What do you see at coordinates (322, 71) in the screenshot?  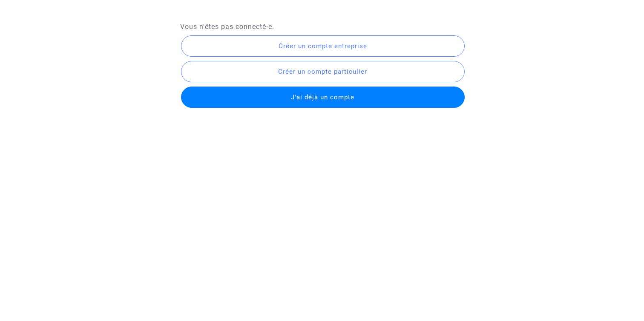 I see `a: Créer un compte particulier` at bounding box center [322, 71].